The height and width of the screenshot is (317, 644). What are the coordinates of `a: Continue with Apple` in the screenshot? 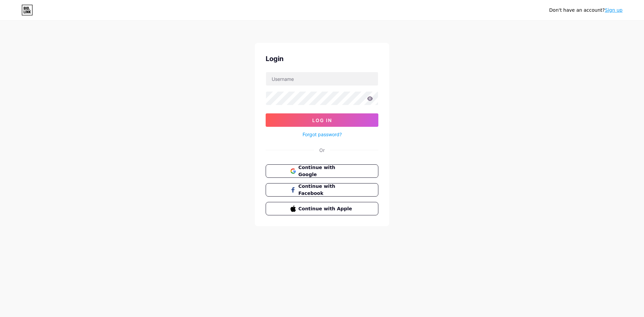 It's located at (322, 209).